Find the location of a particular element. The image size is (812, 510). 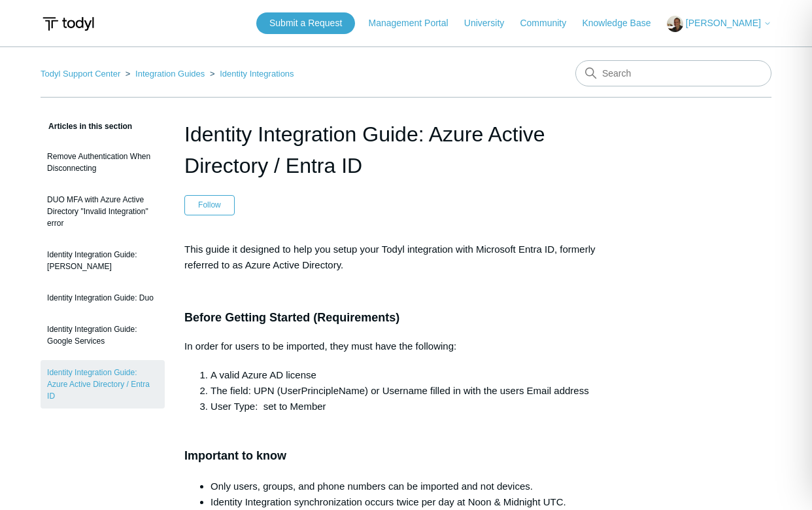

a: Integration Guides is located at coordinates (170, 73).